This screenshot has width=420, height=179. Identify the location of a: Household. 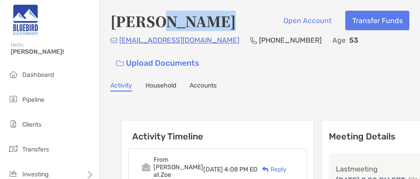
(161, 87).